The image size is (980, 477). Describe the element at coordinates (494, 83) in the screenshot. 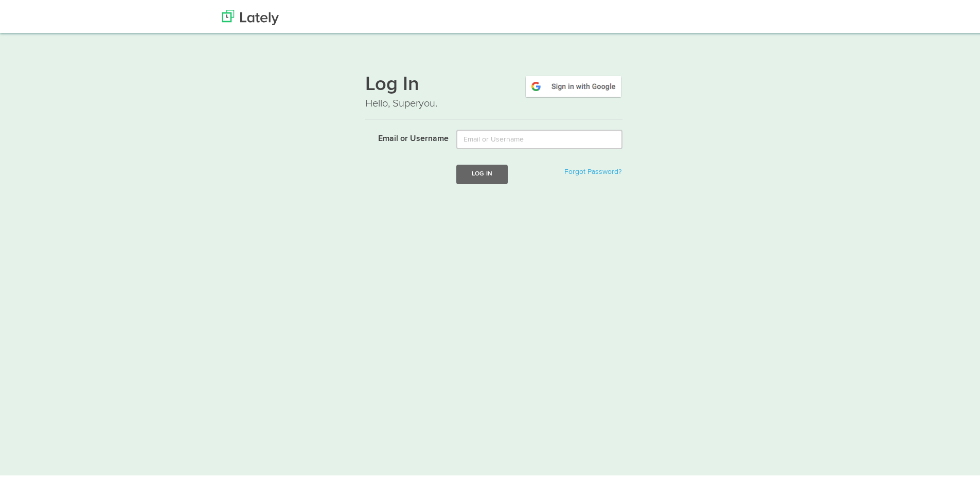

I see `h1: Log In` at that location.